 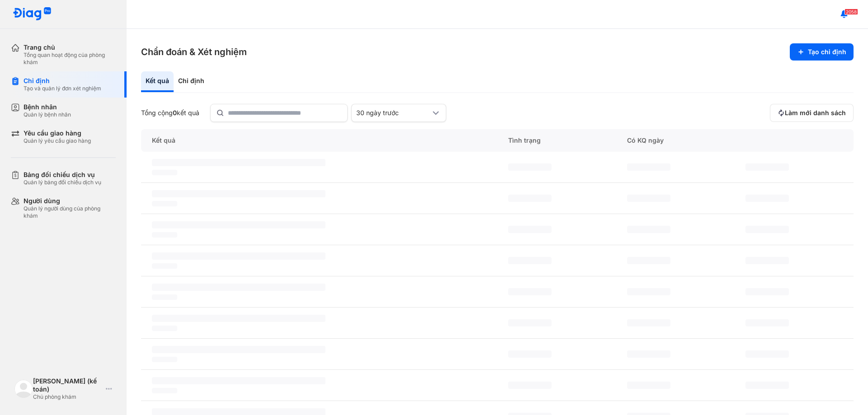 What do you see at coordinates (70, 212) in the screenshot?
I see `div: Quản lý người dùng của phòng khám` at bounding box center [70, 212].